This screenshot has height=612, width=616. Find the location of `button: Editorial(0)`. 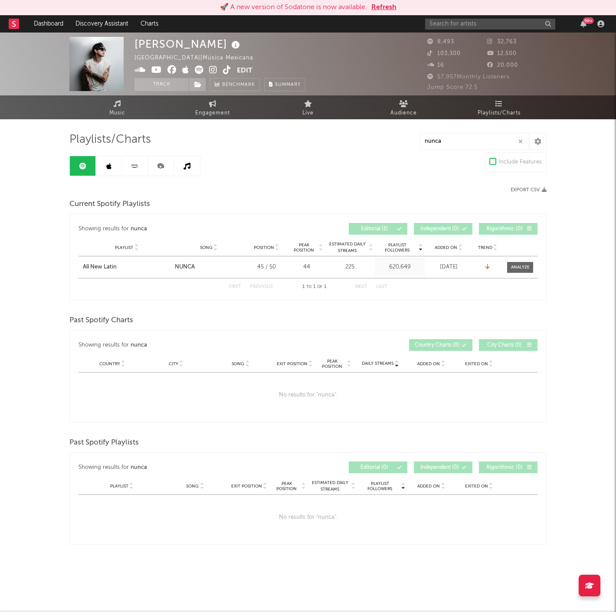

button: Editorial(0) is located at coordinates (378, 467).